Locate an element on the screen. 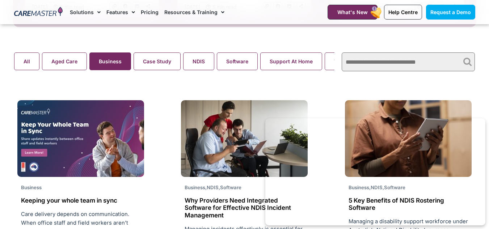  span: Help Centre is located at coordinates (403, 12).